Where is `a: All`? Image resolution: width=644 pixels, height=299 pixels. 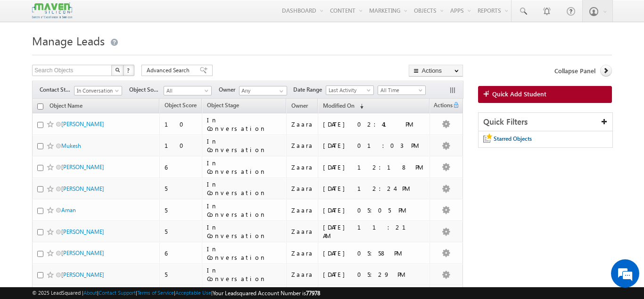 a: All is located at coordinates (187, 91).